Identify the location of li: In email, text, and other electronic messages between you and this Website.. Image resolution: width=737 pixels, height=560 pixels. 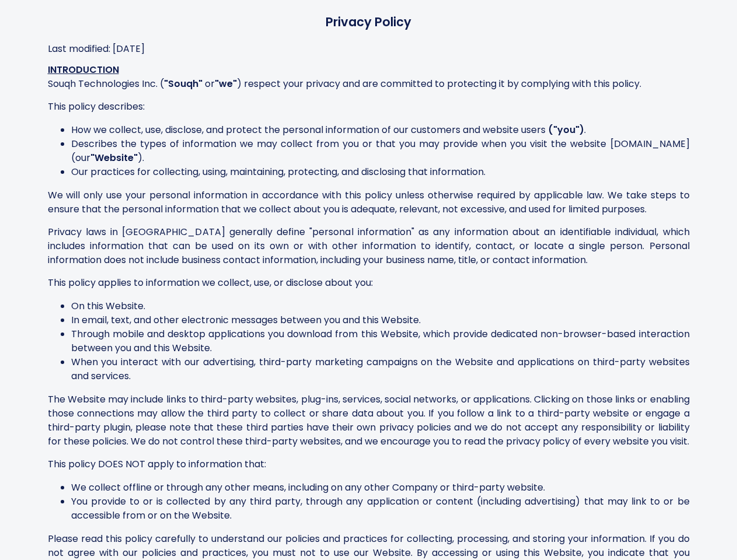
(380, 320).